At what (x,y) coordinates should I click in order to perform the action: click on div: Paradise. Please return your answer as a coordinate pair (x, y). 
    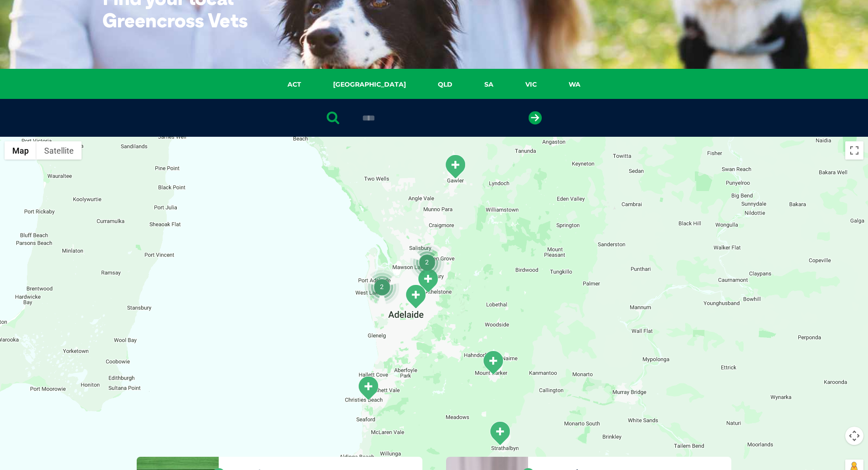
    Looking at the image, I should click on (427, 280).